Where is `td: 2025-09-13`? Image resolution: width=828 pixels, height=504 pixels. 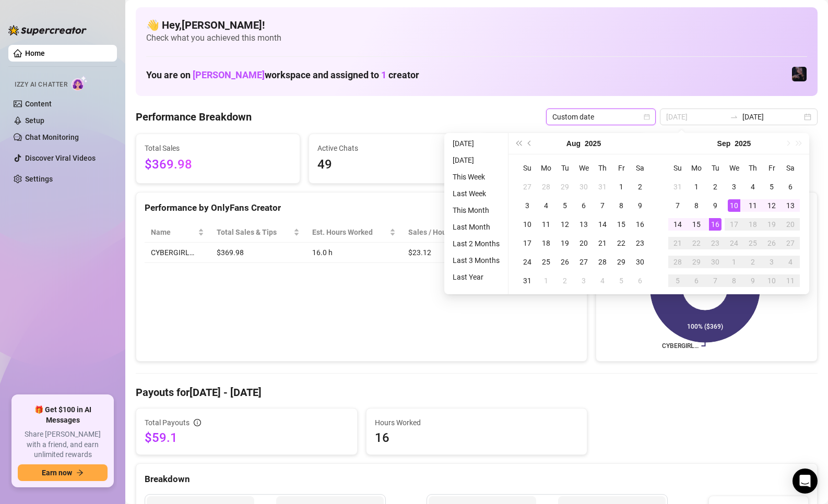
td: 2025-09-13 is located at coordinates (791, 206).